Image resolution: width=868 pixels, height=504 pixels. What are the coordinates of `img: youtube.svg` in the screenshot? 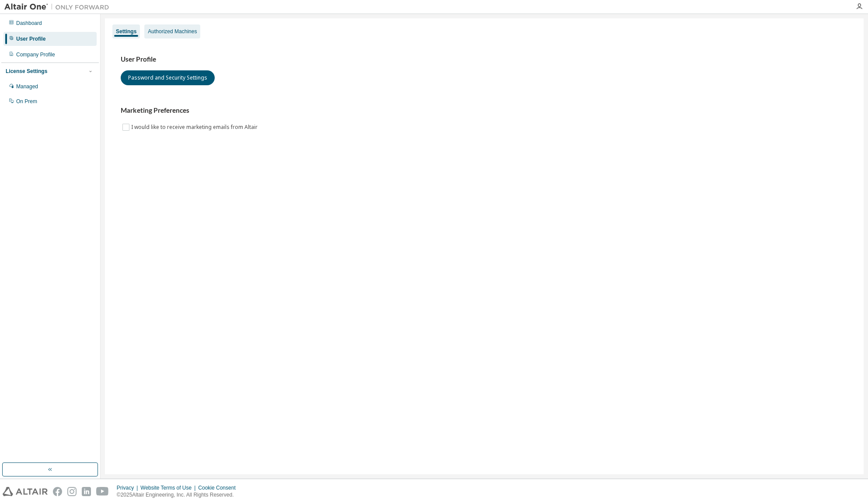 It's located at (102, 491).